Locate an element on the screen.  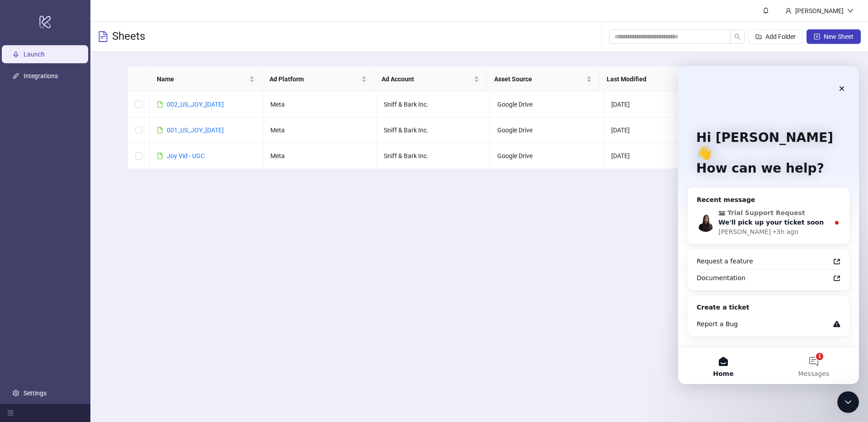
div: Close is located at coordinates (164, 23).